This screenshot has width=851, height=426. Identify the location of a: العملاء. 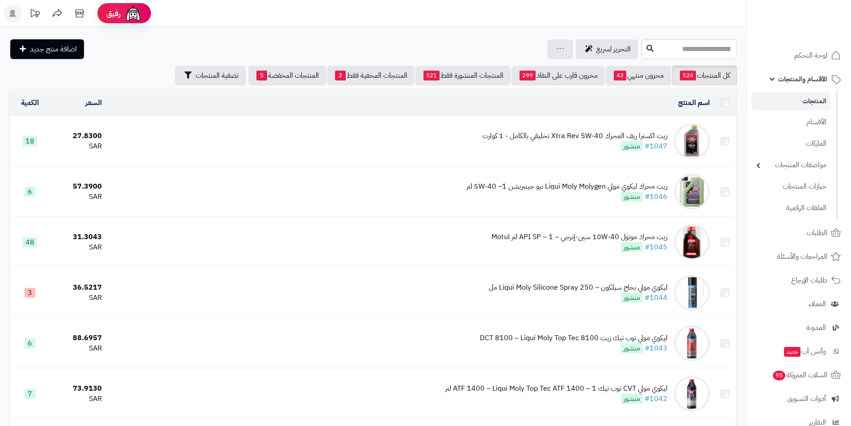
(798, 304).